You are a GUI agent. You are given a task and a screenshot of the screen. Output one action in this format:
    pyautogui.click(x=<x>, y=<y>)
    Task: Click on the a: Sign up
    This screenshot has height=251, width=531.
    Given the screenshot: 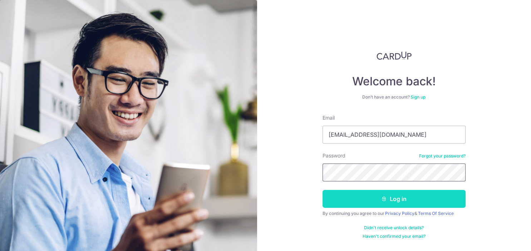 What is the action you would take?
    pyautogui.click(x=418, y=97)
    